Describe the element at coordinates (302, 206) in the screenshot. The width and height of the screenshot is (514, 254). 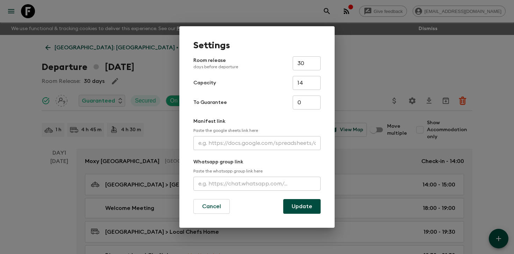
I see `button: Update` at that location.